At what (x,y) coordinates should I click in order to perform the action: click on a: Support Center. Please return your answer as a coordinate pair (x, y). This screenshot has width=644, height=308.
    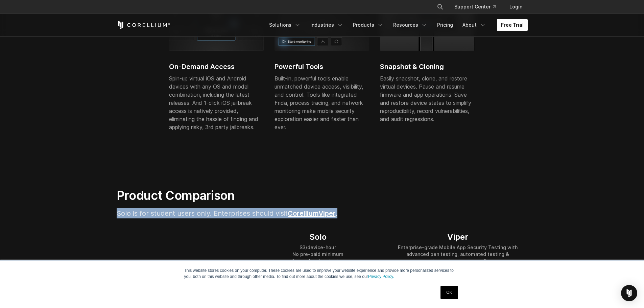
    Looking at the image, I should click on (475, 7).